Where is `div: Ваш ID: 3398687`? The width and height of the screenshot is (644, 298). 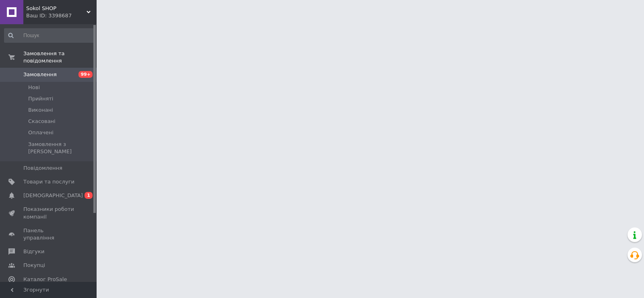 div: Ваш ID: 3398687 is located at coordinates (61, 16).